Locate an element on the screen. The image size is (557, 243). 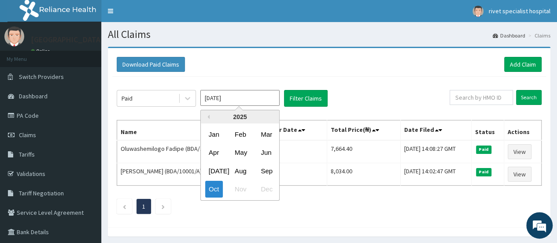
div: 2025 is located at coordinates (240, 117).